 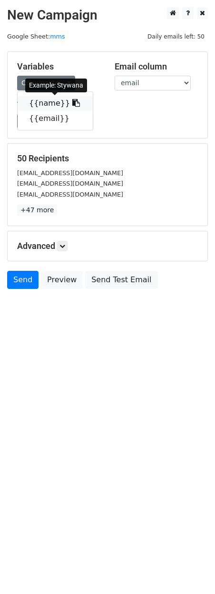 I want to click on h5: Variables, so click(x=59, y=67).